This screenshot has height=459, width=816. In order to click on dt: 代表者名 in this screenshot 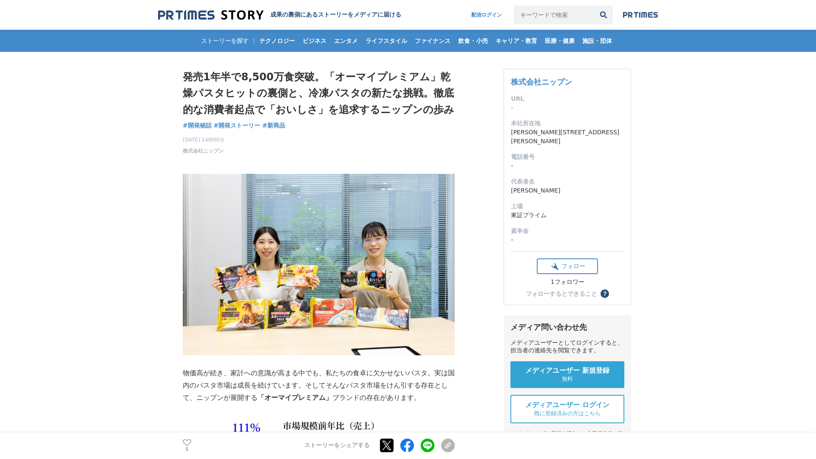, I will do `click(567, 181)`.